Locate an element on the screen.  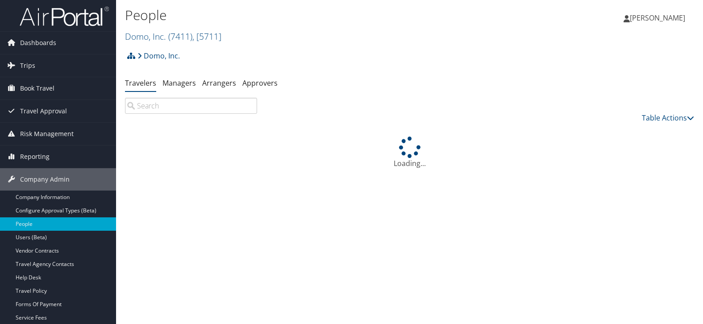
a: Table Actions is located at coordinates (668, 118).